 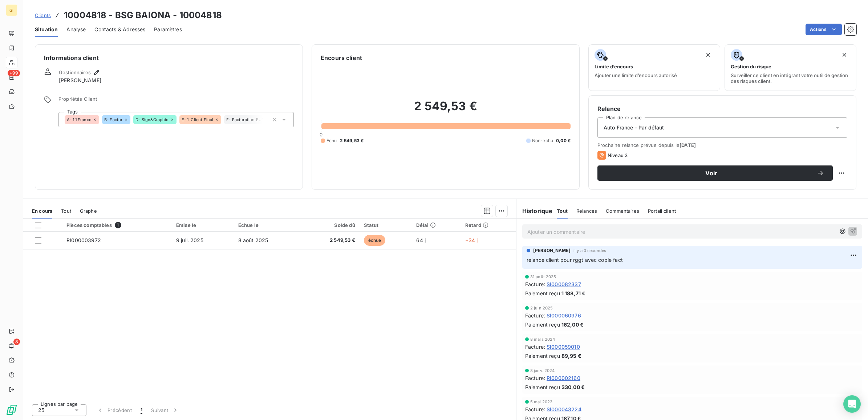 I want to click on div: Émise le, so click(x=203, y=225).